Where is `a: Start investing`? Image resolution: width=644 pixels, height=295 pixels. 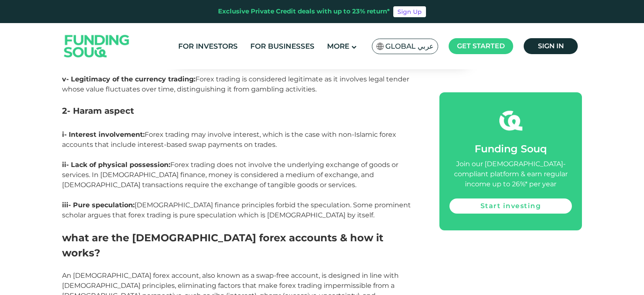 a: Start investing is located at coordinates (510, 206).